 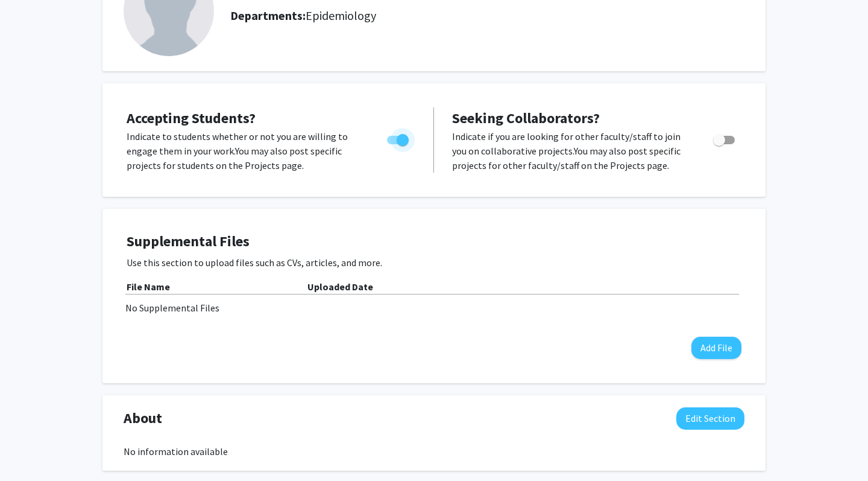 I want to click on h4: Supplemental Files, so click(x=434, y=241).